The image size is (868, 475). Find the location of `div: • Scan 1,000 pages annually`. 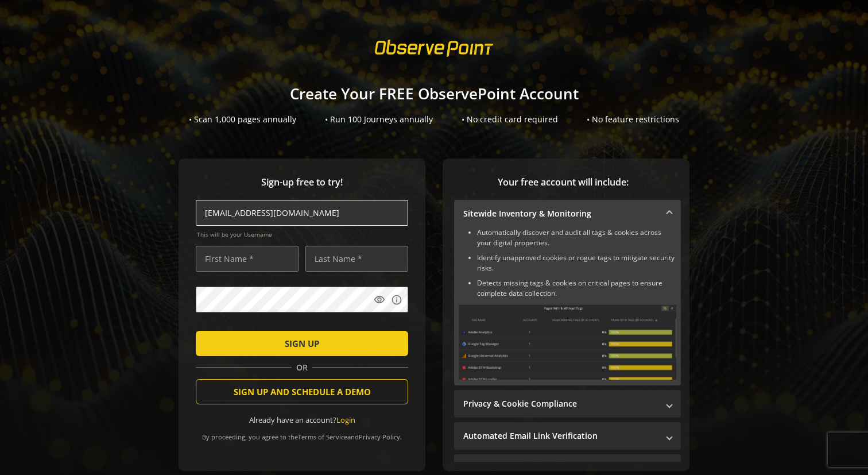

div: • Scan 1,000 pages annually is located at coordinates (242, 119).